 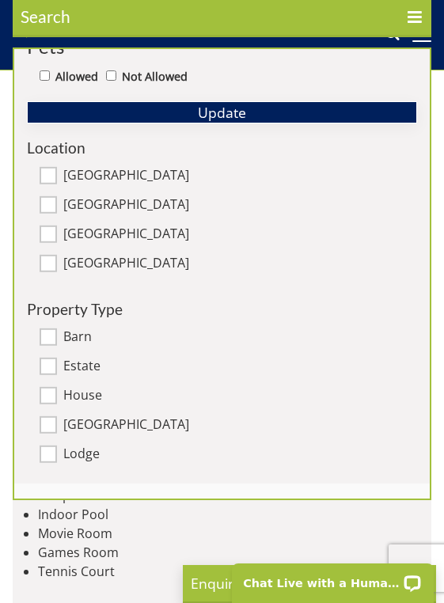 What do you see at coordinates (228, 552) in the screenshot?
I see `li: Games Room` at bounding box center [228, 552].